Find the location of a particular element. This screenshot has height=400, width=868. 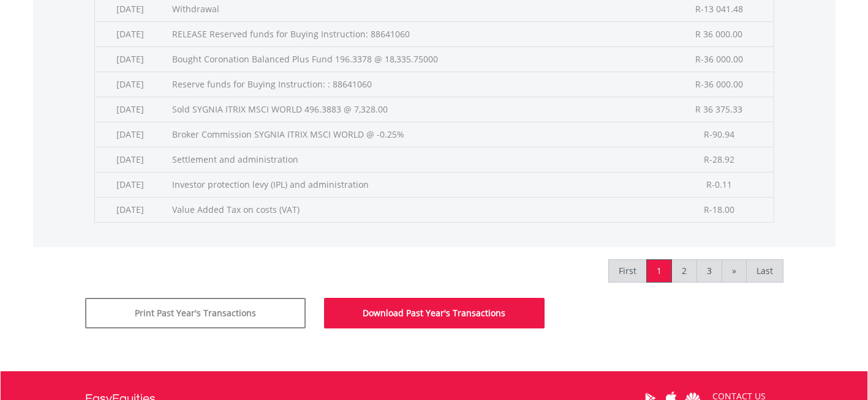

td: RELEASE Reserved funds for Buying Instruction: 88641060 is located at coordinates (415, 34).